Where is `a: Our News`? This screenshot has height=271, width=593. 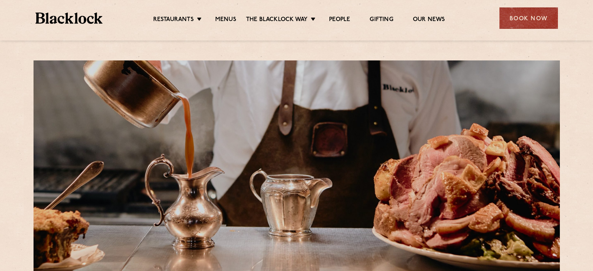
a: Our News is located at coordinates (429, 20).